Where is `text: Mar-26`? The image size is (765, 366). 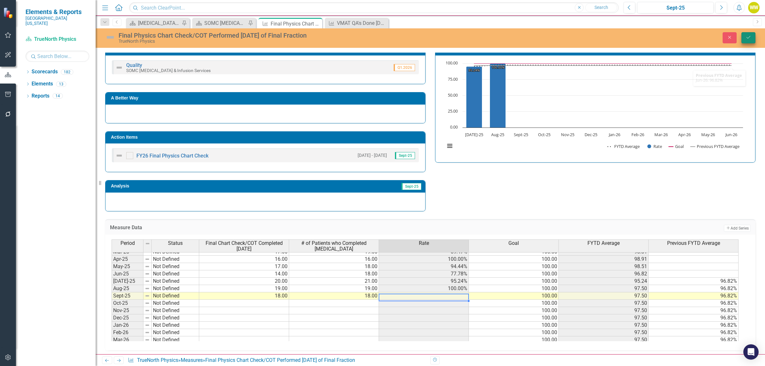 text: Mar-26 is located at coordinates (661, 135).